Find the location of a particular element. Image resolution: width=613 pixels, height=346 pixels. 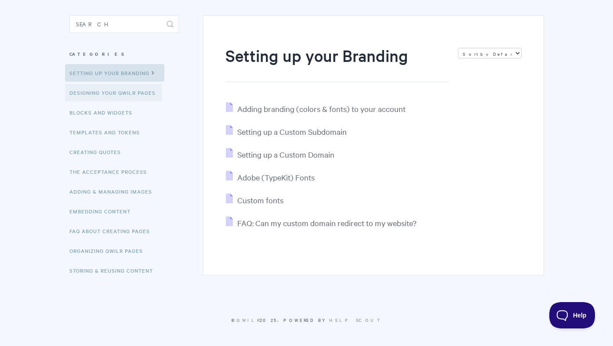

a: Adding branding (colors & fonts) to your account is located at coordinates (315, 109).